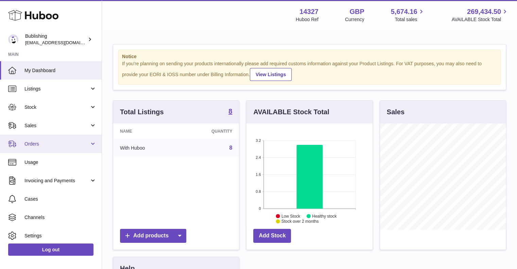  What do you see at coordinates (57, 144) in the screenshot?
I see `span: Orders` at bounding box center [57, 144].